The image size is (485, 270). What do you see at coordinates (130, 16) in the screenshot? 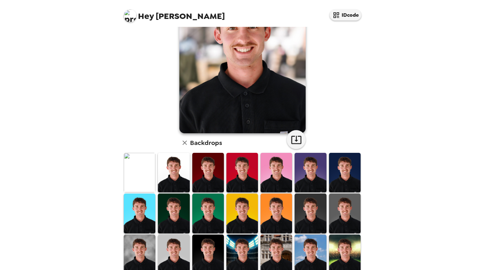
I see `img: profile pic` at bounding box center [130, 16].